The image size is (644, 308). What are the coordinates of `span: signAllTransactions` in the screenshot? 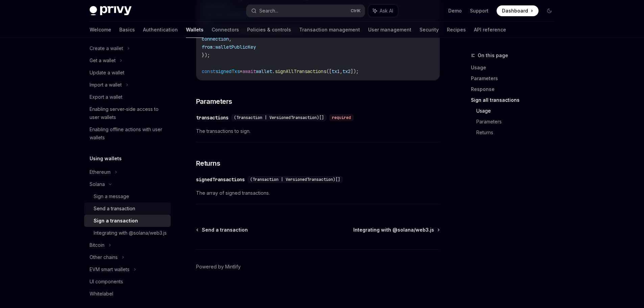 It's located at (300, 72).